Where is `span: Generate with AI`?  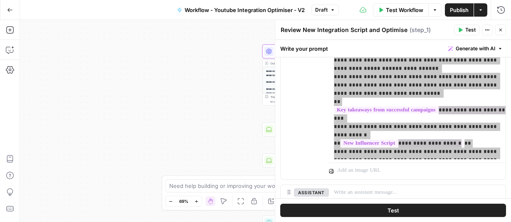
span: Generate with AI is located at coordinates (475, 49).